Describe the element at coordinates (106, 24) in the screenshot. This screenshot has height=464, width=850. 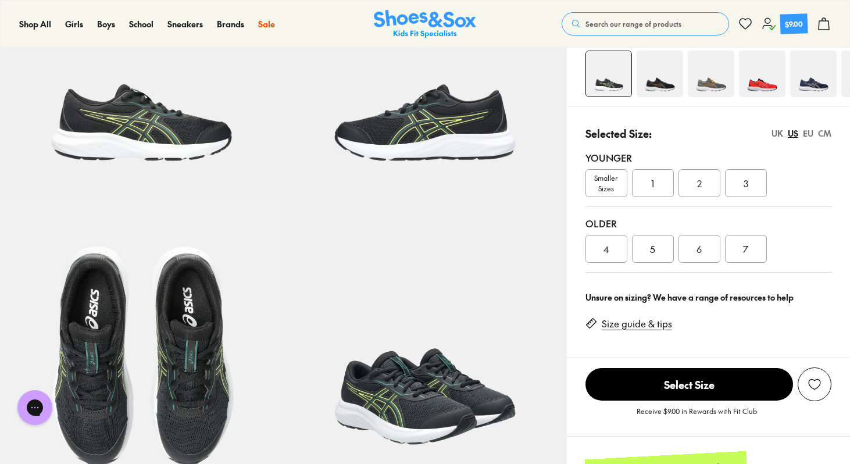
I see `a: Boys` at that location.